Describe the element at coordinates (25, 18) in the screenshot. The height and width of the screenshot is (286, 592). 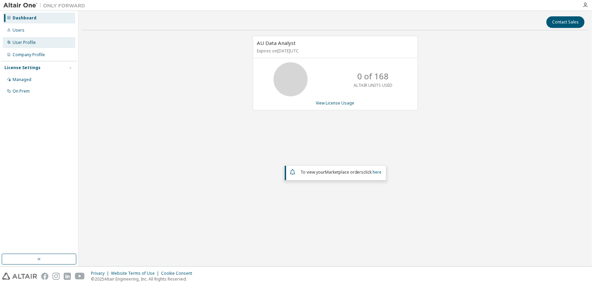
I see `div: Dashboard` at that location.